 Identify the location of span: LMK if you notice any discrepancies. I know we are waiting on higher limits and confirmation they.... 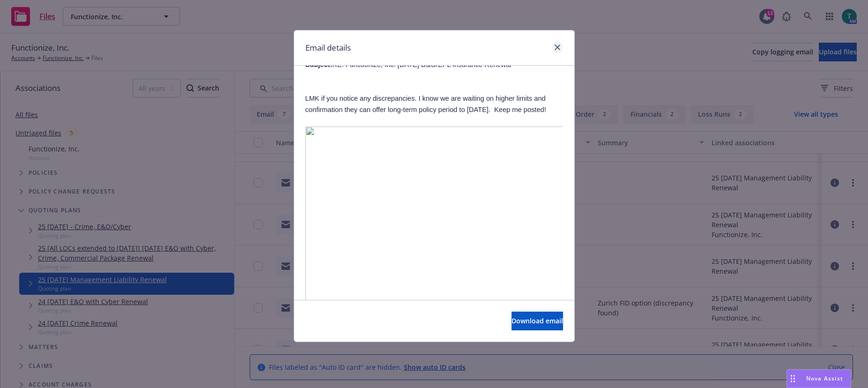
(425, 104).